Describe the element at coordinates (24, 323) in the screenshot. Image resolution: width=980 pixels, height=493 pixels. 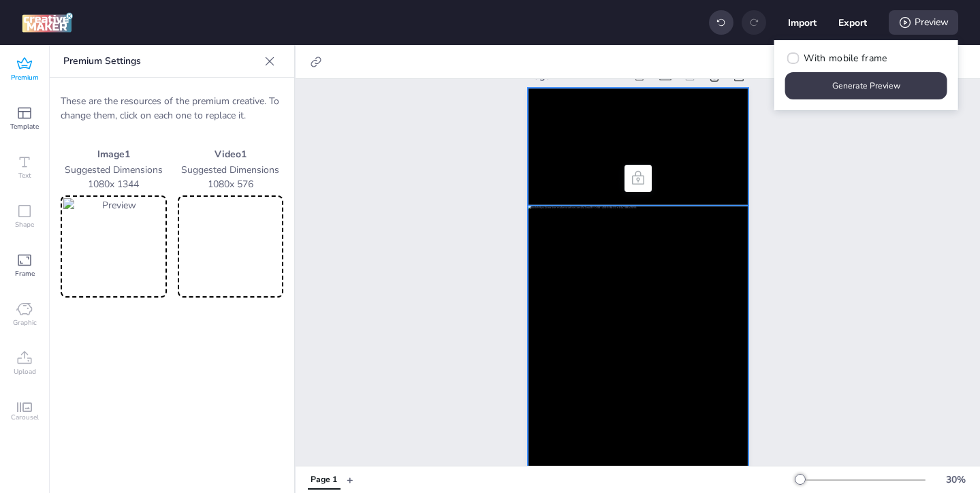
I see `span: Graphic` at that location.